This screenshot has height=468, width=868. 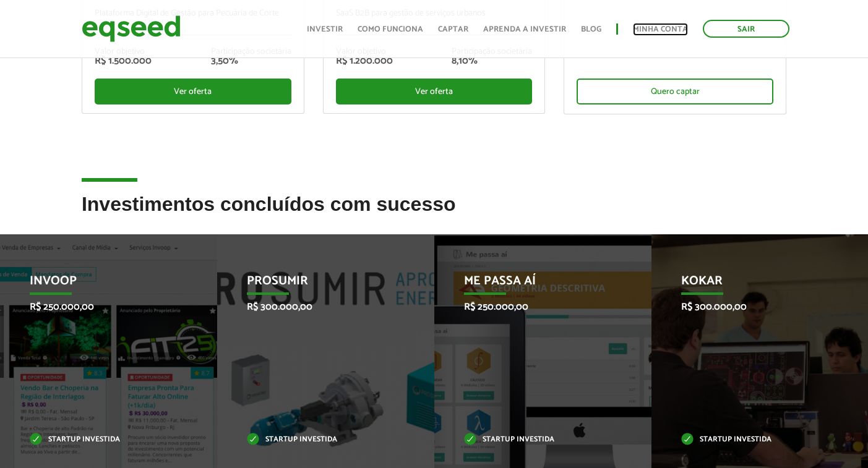 I want to click on h2: Investimentos concluídos com sucesso, so click(x=434, y=213).